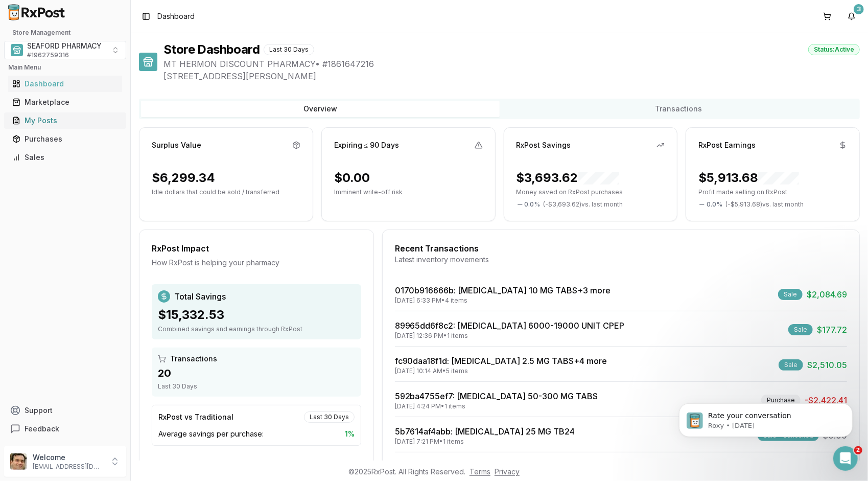 The width and height of the screenshot is (868, 481). I want to click on button: Purchases, so click(65, 139).